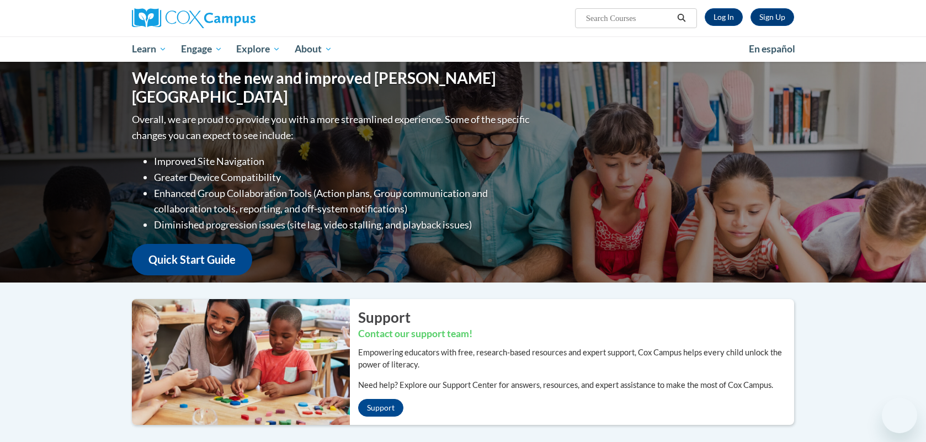  I want to click on a: Log In, so click(723, 17).